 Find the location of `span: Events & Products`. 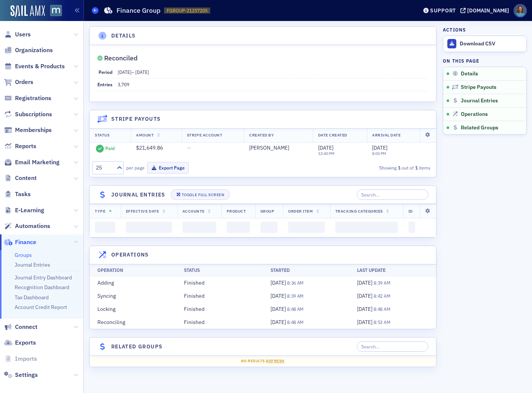

span: Events & Products is located at coordinates (40, 67).